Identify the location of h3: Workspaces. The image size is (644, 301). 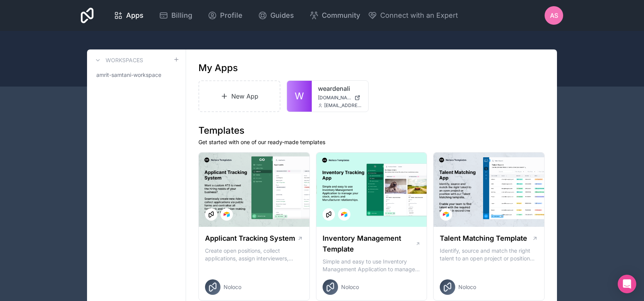
(124, 60).